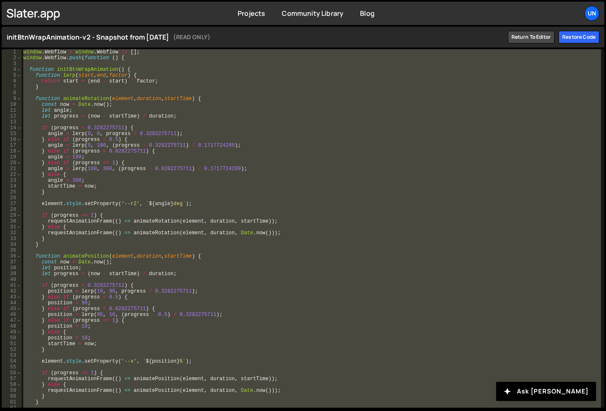 Image resolution: width=606 pixels, height=411 pixels. Describe the element at coordinates (12, 58) in the screenshot. I see `div: 2` at that location.